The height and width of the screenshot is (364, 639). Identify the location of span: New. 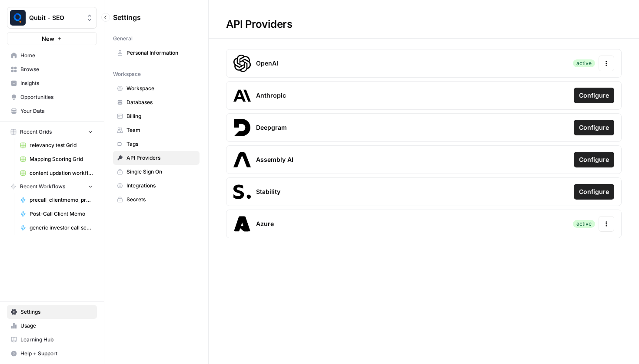
(48, 39).